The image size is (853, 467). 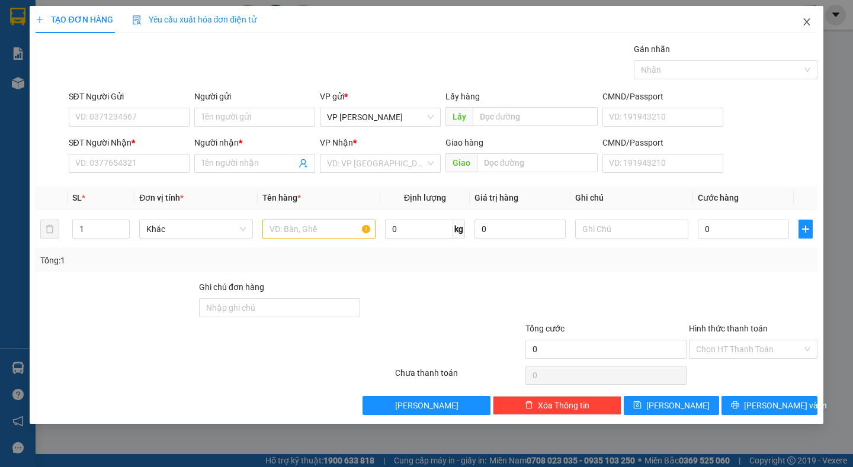 What do you see at coordinates (424, 198) in the screenshot?
I see `span: Định lượng` at bounding box center [424, 198].